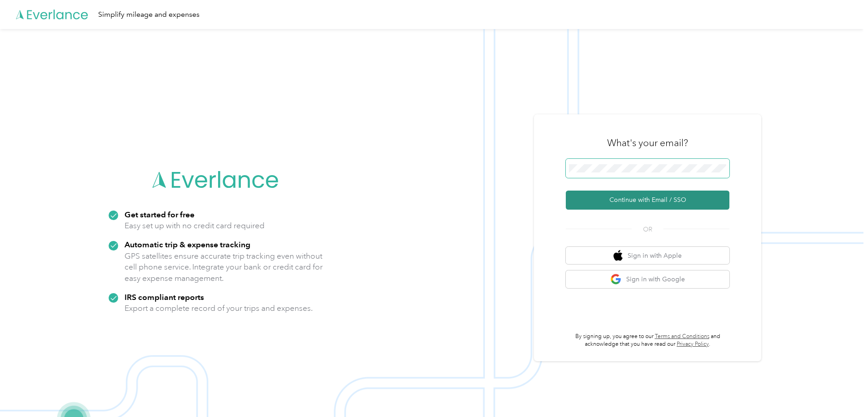 This screenshot has height=417, width=868. I want to click on button: google logoSign in with Google, so click(648, 279).